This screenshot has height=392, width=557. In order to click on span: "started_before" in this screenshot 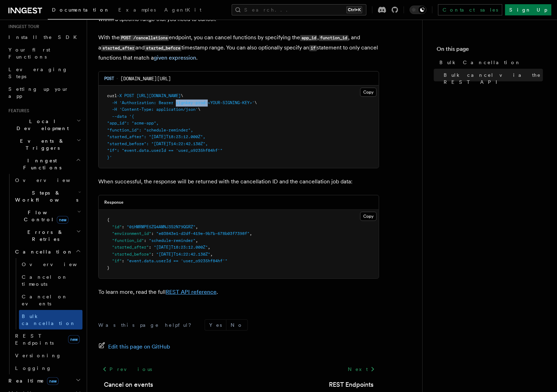, I will do `click(132, 254)`.